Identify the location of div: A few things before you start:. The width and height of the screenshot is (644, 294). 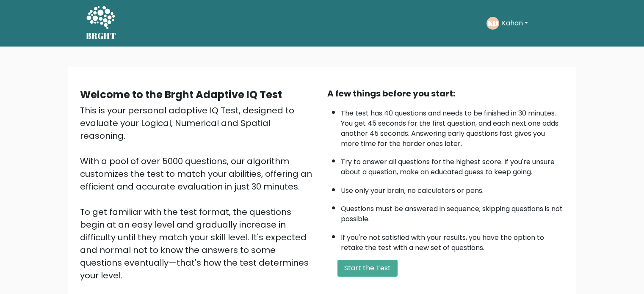
(446, 93).